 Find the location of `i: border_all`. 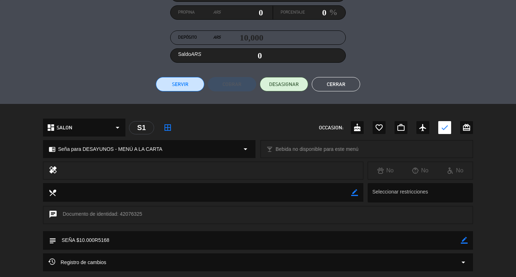

i: border_all is located at coordinates (168, 127).